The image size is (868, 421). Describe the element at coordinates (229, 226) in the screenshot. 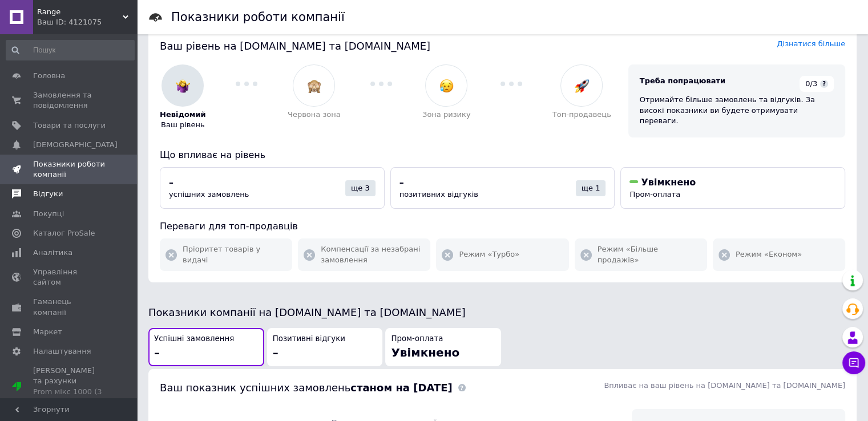

I see `span: Переваги для топ-продавців` at that location.